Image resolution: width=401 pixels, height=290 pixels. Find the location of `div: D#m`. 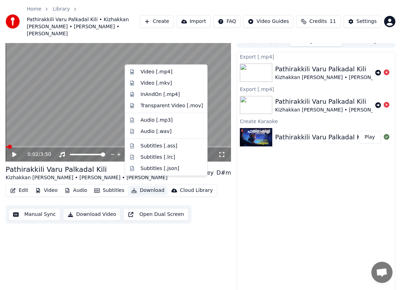

div: D#m is located at coordinates (224, 173).